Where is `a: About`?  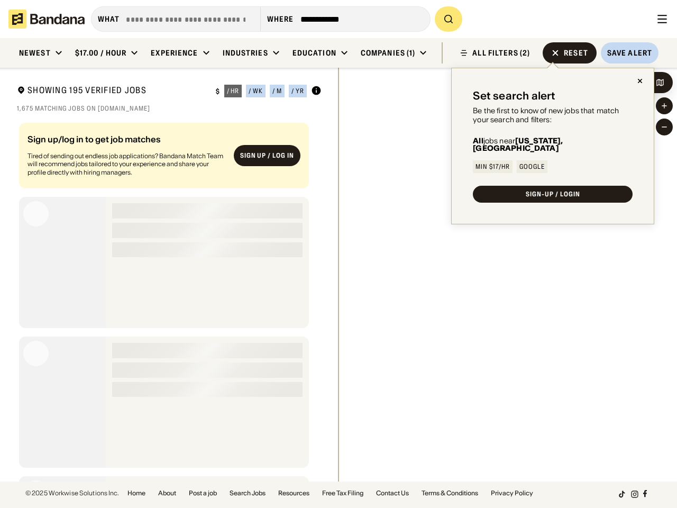
a: About is located at coordinates (167, 493).